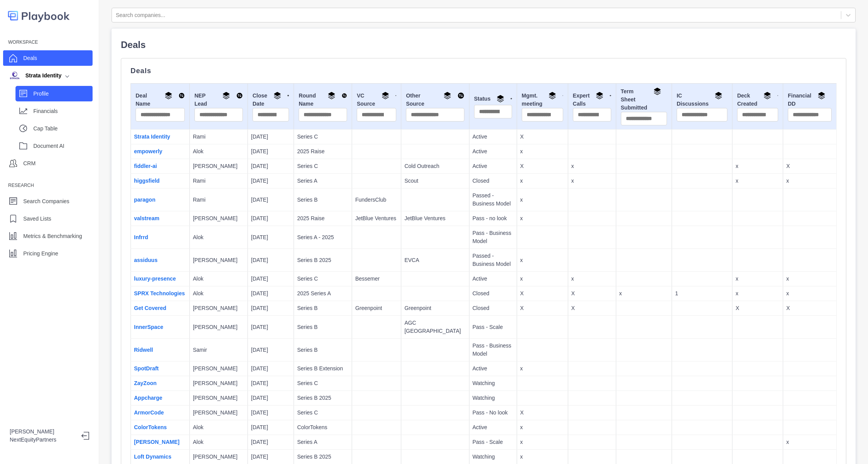  Describe the element at coordinates (493, 413) in the screenshot. I see `p: Pass - No look` at that location.